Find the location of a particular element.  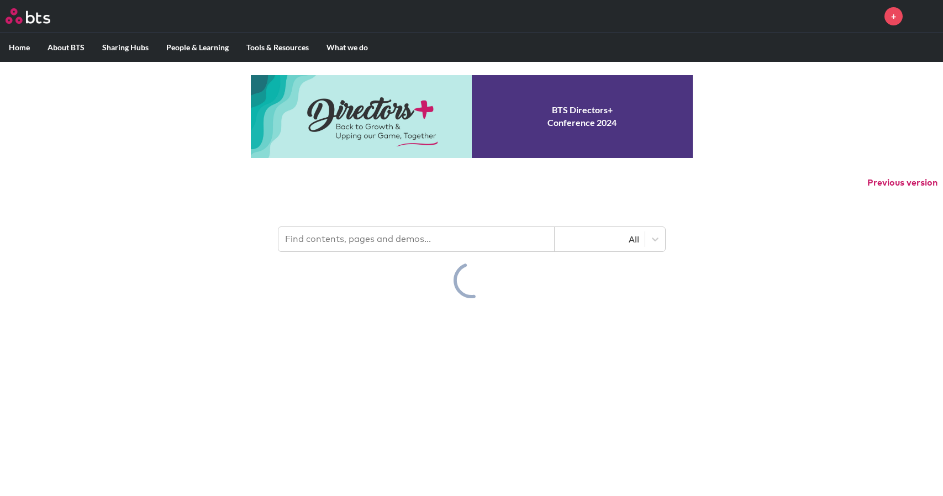

input: Find contents, pages and demos... is located at coordinates (416, 239).